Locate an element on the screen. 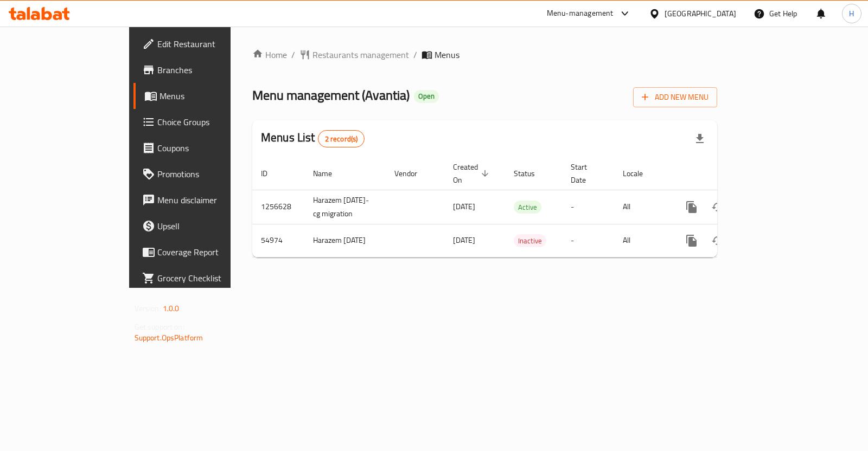  div: Open is located at coordinates (426, 96).